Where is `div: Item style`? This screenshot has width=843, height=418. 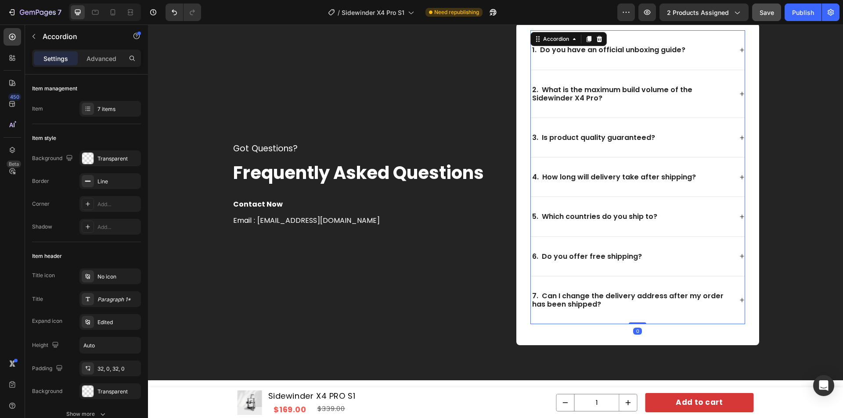 div: Item style is located at coordinates (44, 138).